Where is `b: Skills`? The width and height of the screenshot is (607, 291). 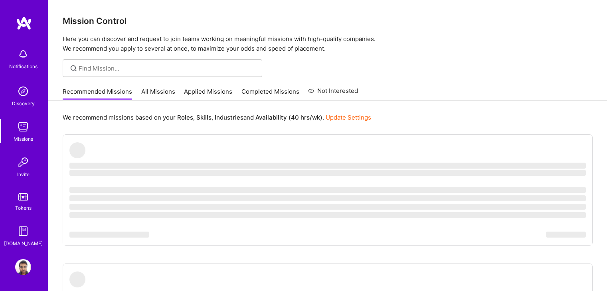
b: Skills is located at coordinates (204, 117).